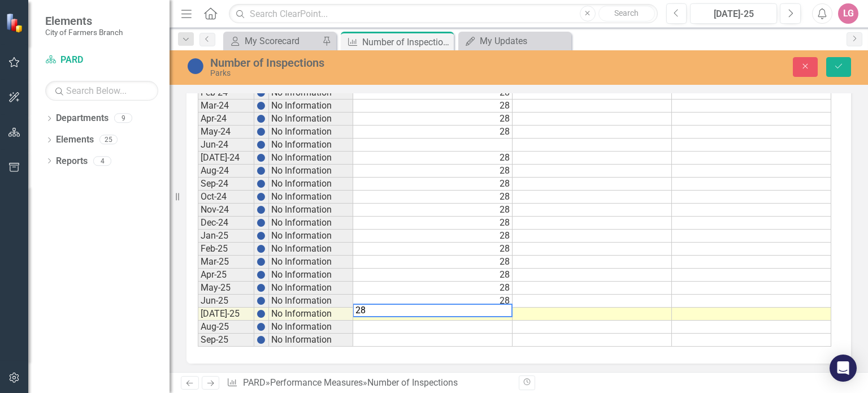 The image size is (868, 393). What do you see at coordinates (226, 223) in the screenshot?
I see `td: Dec-24` at bounding box center [226, 223].